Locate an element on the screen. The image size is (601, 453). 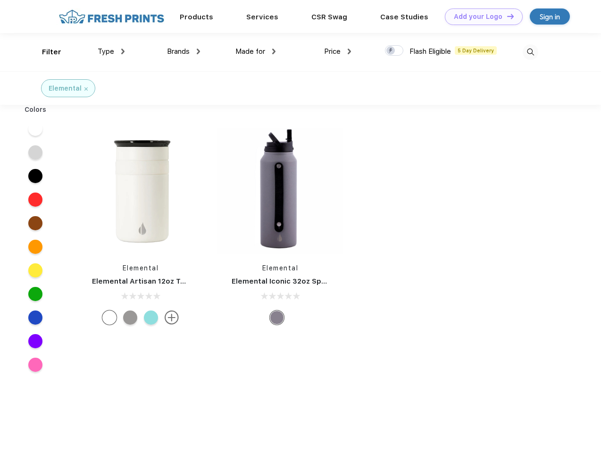
div: Filter is located at coordinates (51, 52).